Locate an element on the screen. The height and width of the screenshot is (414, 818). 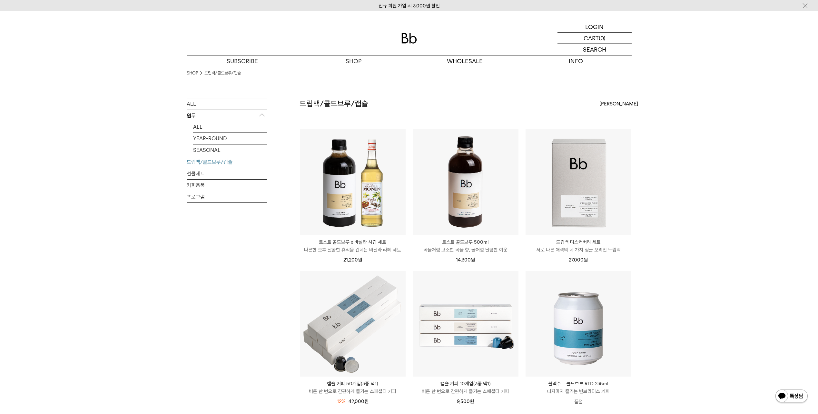
h2: 드립백/콜드브루/캡슐 is located at coordinates (334, 104).